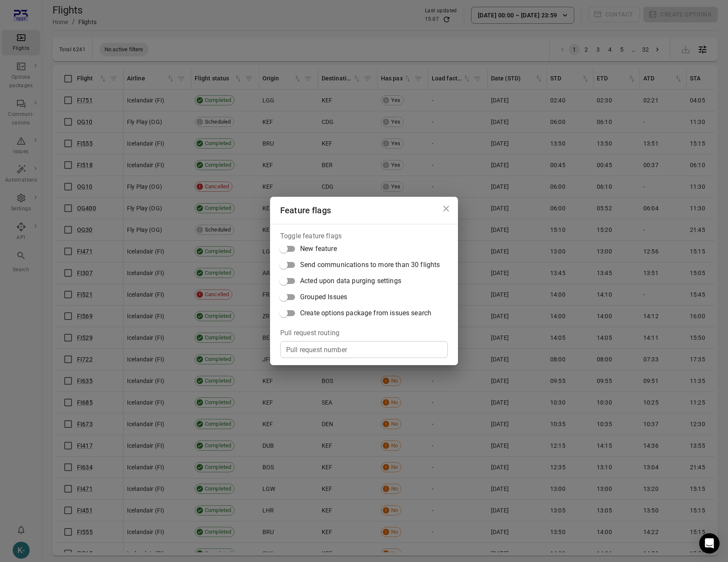  What do you see at coordinates (366, 313) in the screenshot?
I see `span: Create options package from issues search` at bounding box center [366, 313].